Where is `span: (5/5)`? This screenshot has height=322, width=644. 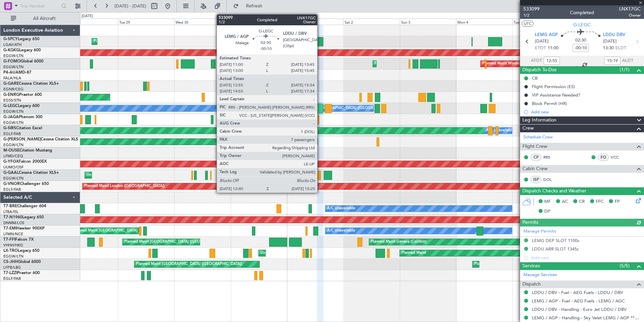
span: (5/5) is located at coordinates (625, 265).